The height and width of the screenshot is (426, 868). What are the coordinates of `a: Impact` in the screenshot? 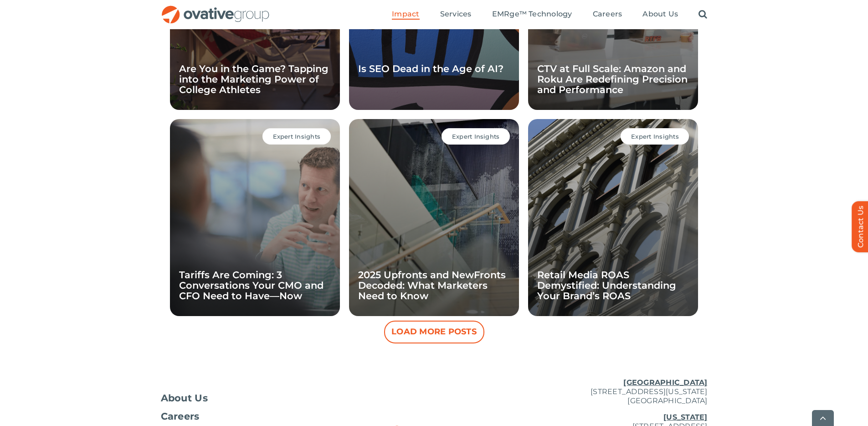 It's located at (405, 15).